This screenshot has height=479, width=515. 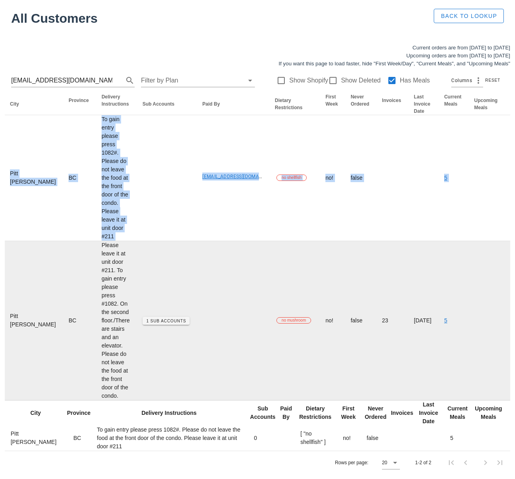 I want to click on span: Delivery Instructions, so click(x=115, y=100).